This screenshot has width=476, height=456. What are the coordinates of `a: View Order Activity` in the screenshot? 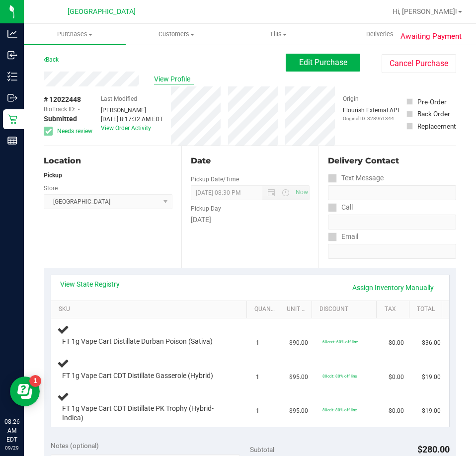 It's located at (125, 128).